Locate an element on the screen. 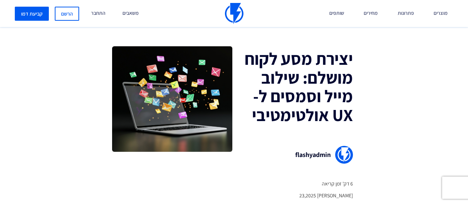 The height and width of the screenshot is (204, 468). a: קביעת דמו is located at coordinates (32, 14).